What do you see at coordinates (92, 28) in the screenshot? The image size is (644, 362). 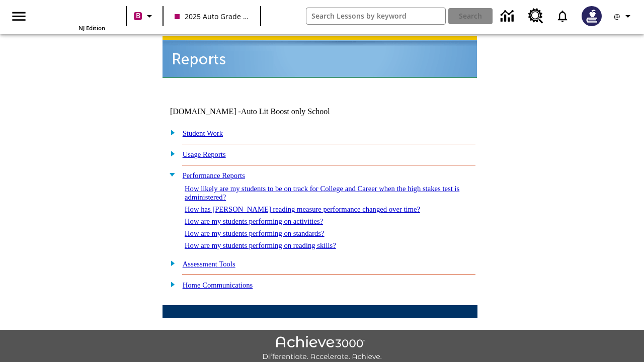 I see `span: NJ Edition` at bounding box center [92, 28].